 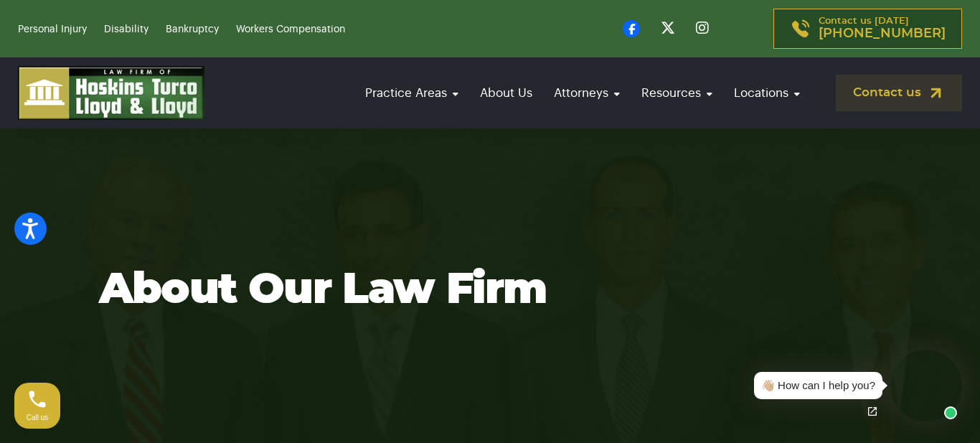 What do you see at coordinates (818, 385) in the screenshot?
I see `div: 👋🏼 How can I help you?` at bounding box center [818, 385].